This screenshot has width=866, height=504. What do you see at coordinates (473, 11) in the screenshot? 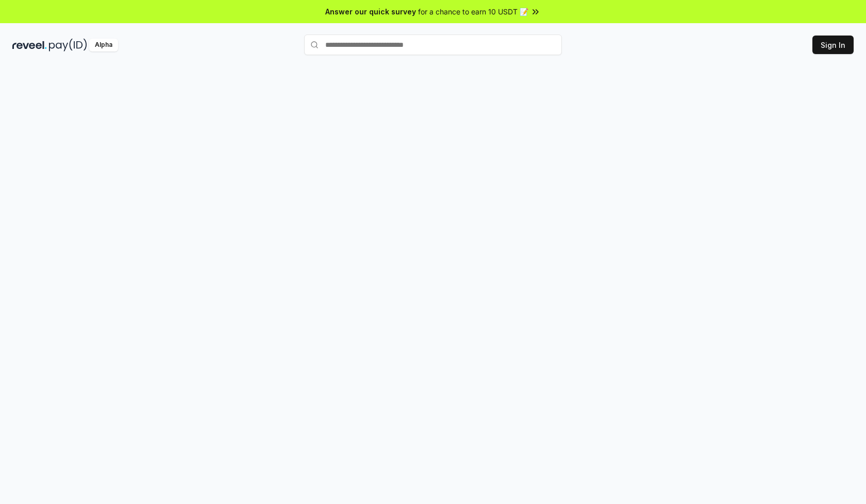
I see `span: for a chance to earn 10 USDT 📝` at bounding box center [473, 11].